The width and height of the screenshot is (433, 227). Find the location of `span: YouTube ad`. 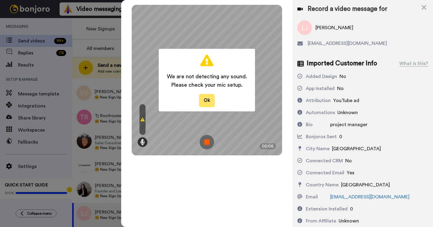

span: YouTube ad is located at coordinates (346, 100).